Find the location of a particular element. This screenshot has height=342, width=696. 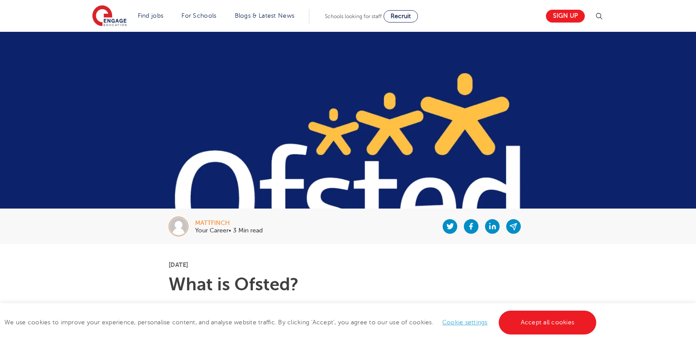

div: mattfinch is located at coordinates (229, 223).